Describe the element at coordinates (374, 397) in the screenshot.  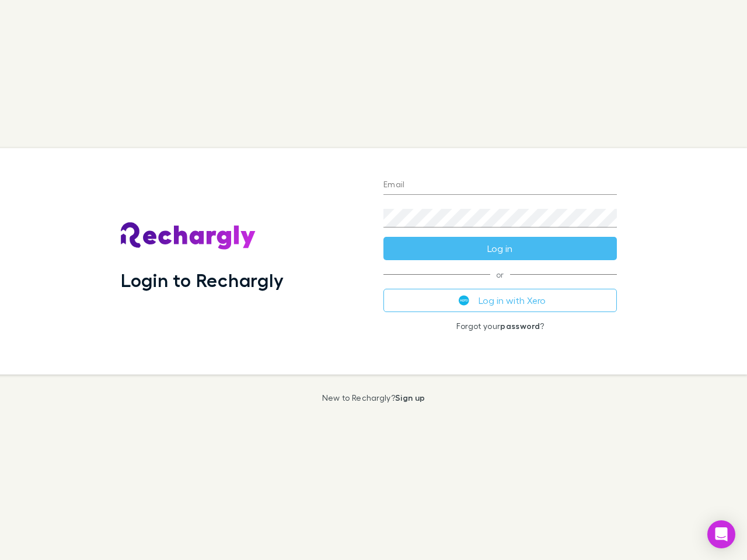
I see `p: New to Rechargly?` at that location.